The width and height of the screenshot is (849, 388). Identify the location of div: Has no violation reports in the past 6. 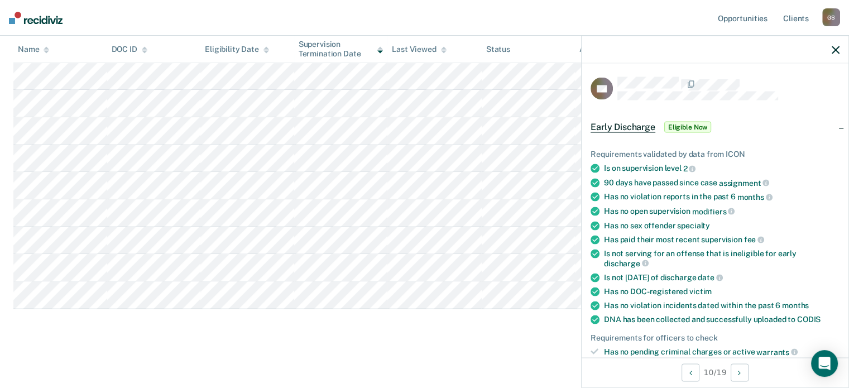
(722, 197).